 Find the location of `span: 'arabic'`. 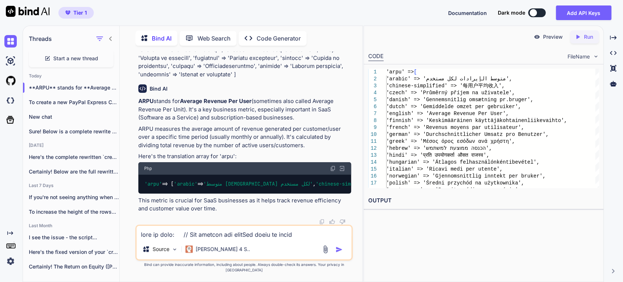

span: 'arabic' is located at coordinates (185, 184).